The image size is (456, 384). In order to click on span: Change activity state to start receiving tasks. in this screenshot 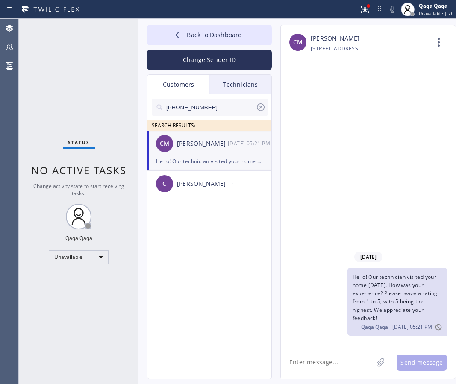, I will do `click(79, 190)`.